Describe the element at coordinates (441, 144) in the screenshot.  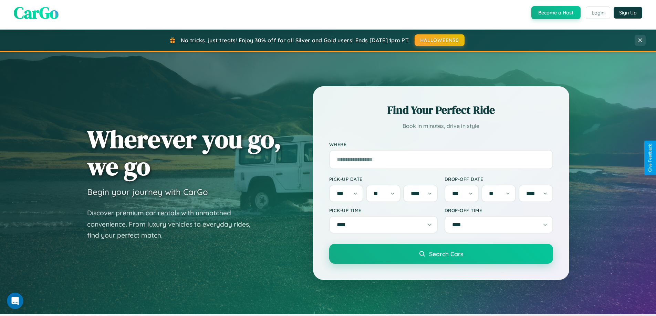
I see `label: Where` at that location.